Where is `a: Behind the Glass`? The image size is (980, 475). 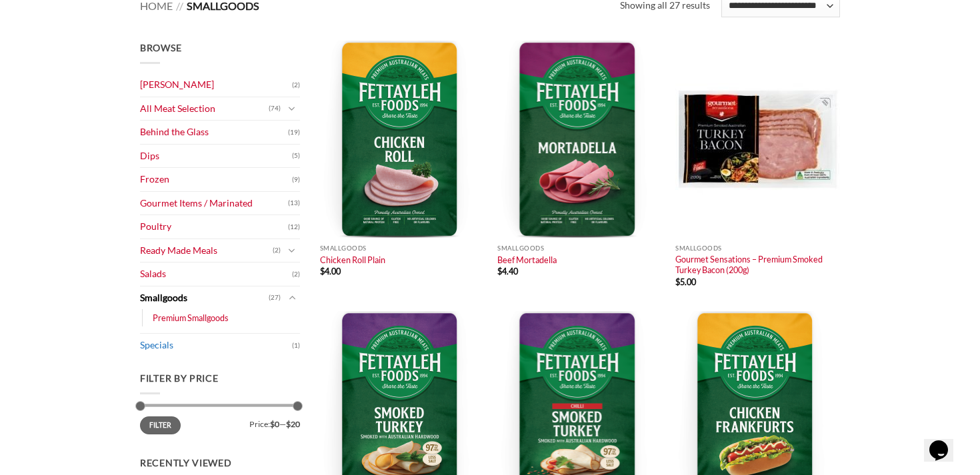 a: Behind the Glass is located at coordinates (214, 132).